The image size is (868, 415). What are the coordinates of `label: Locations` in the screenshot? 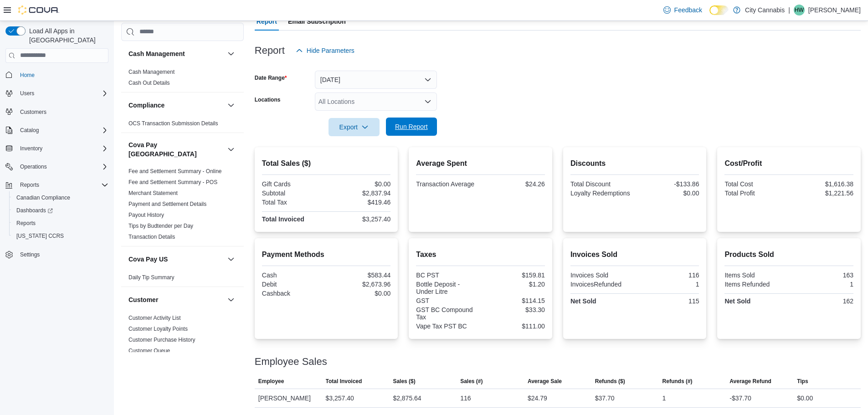 It's located at (268, 99).